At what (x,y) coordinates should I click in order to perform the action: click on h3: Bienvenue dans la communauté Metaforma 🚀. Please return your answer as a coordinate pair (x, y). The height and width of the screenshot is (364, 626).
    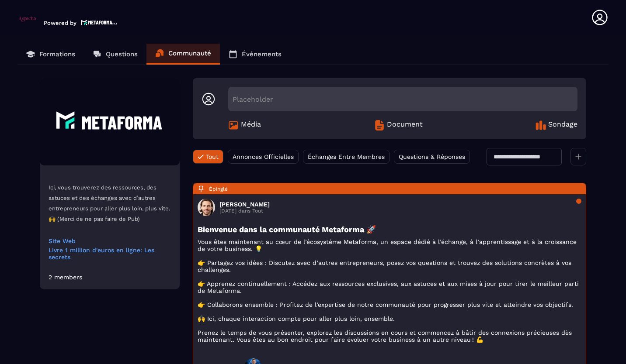
    Looking at the image, I should click on (389, 229).